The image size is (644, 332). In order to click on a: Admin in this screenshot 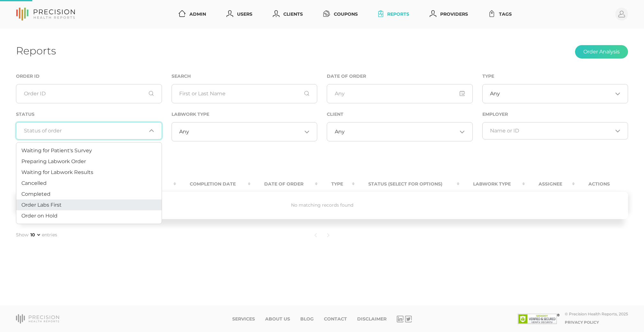, I will do `click(192, 14)`.